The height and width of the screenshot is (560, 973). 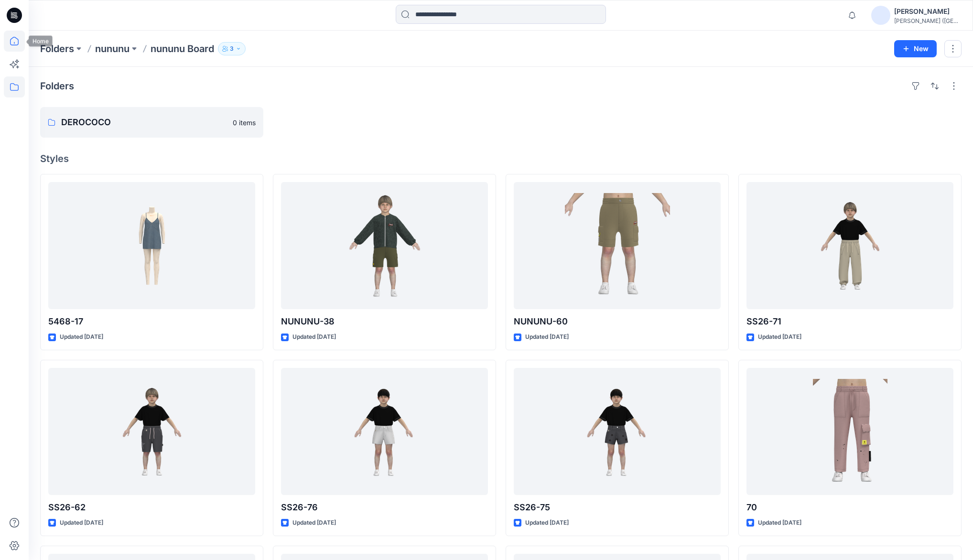 I want to click on p: SS26-62, so click(x=152, y=507).